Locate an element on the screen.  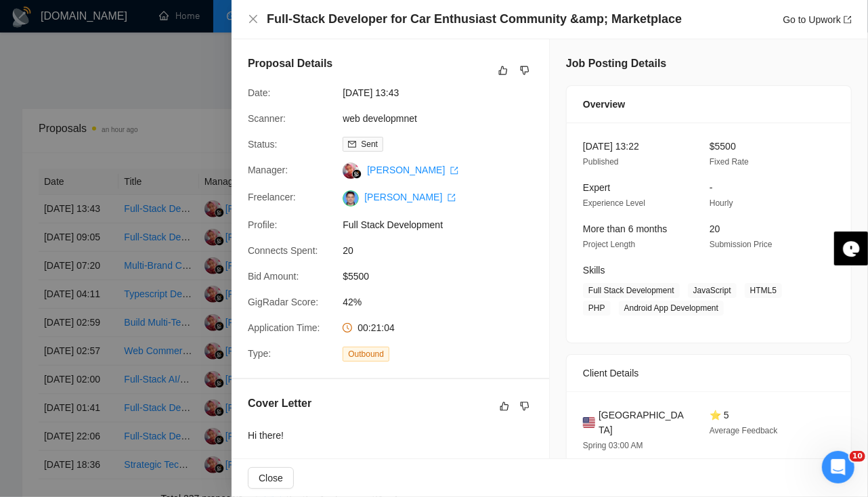
div: Client Details is located at coordinates (708, 374).